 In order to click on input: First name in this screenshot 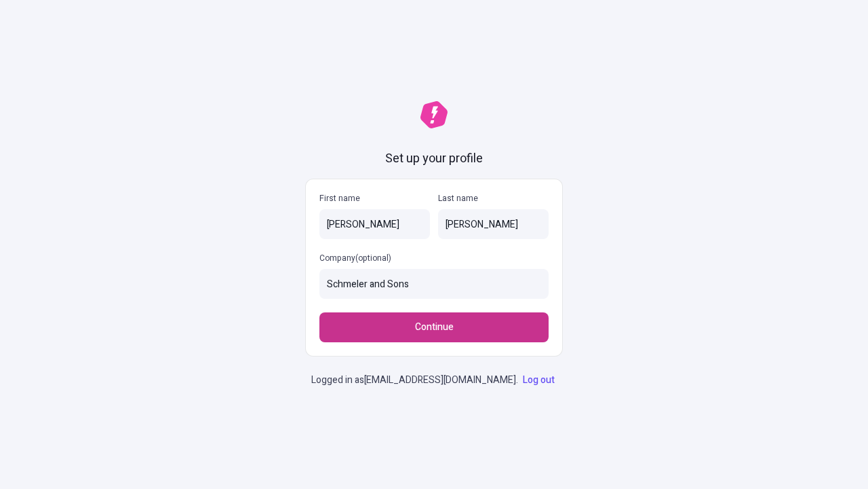, I will do `click(375, 224)`.